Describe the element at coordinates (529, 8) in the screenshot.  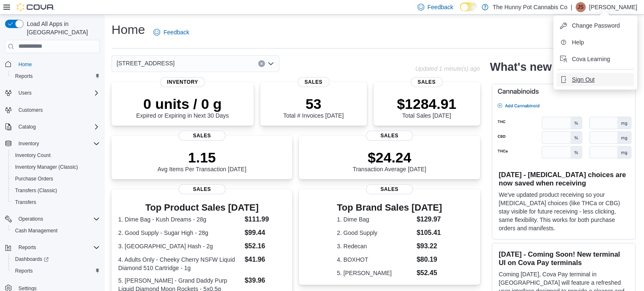
I see `p: The Hunny Pot Cannabis Co` at that location.